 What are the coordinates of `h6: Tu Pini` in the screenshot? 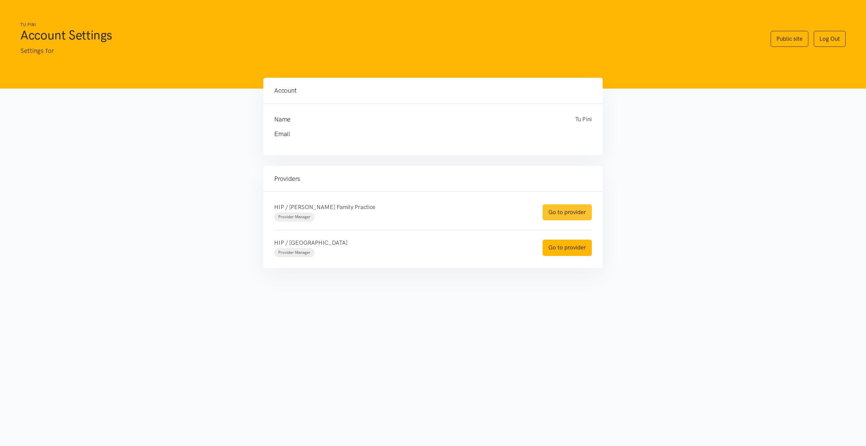 It's located at (388, 25).